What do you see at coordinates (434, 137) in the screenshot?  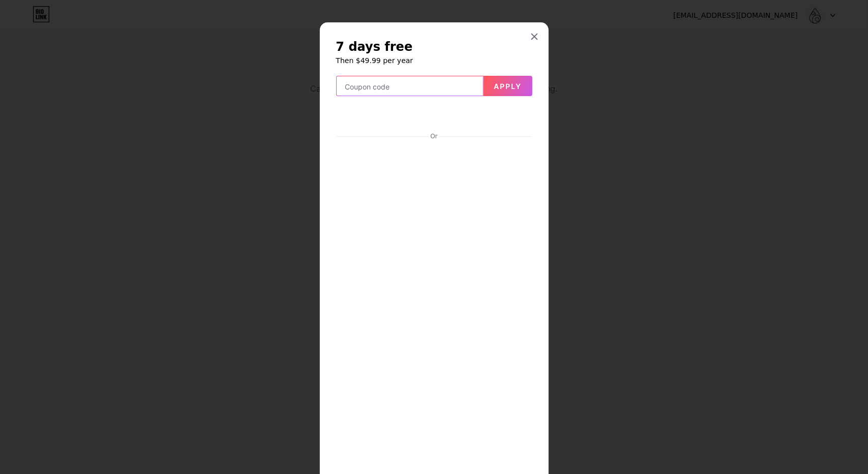 I see `div: Or` at bounding box center [434, 137].